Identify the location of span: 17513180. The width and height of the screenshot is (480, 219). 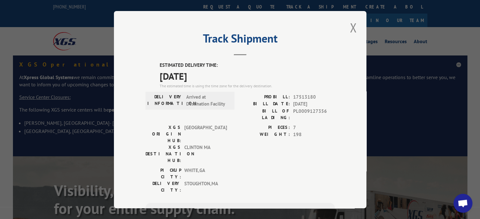
(314, 97).